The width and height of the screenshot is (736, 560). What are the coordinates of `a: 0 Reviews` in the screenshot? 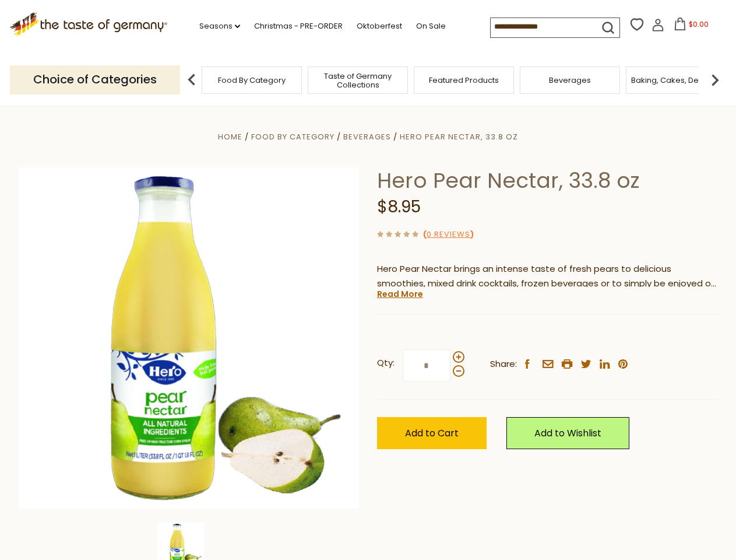 It's located at (448, 234).